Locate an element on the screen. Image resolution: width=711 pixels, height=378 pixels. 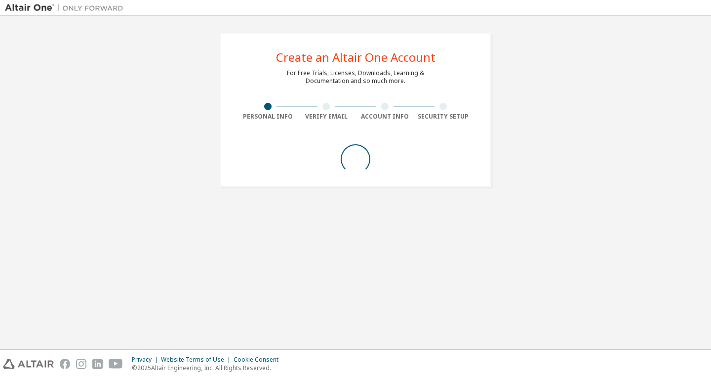
div: Cookie Consent is located at coordinates (259, 359).